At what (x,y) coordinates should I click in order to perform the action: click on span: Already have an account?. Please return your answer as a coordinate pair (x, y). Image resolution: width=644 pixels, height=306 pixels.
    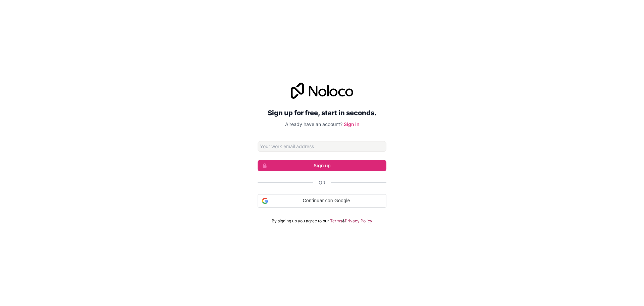
    Looking at the image, I should click on (314, 124).